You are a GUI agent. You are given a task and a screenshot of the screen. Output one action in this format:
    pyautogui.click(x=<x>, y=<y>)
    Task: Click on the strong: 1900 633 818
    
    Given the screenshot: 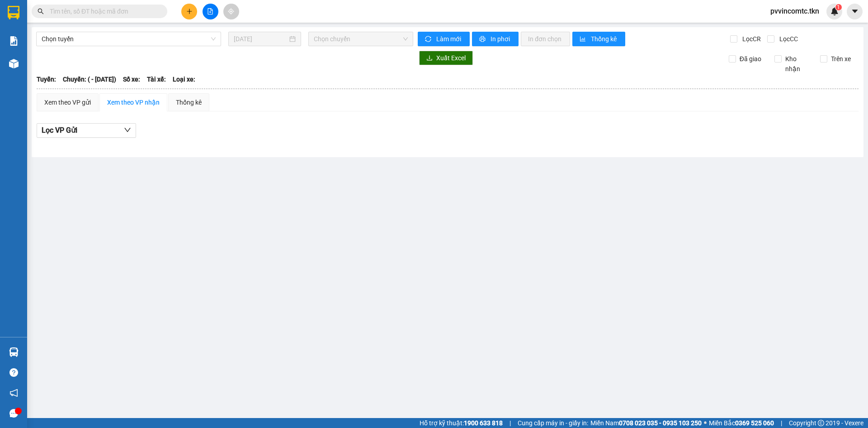 What is the action you would take?
    pyautogui.click(x=483, y=423)
    